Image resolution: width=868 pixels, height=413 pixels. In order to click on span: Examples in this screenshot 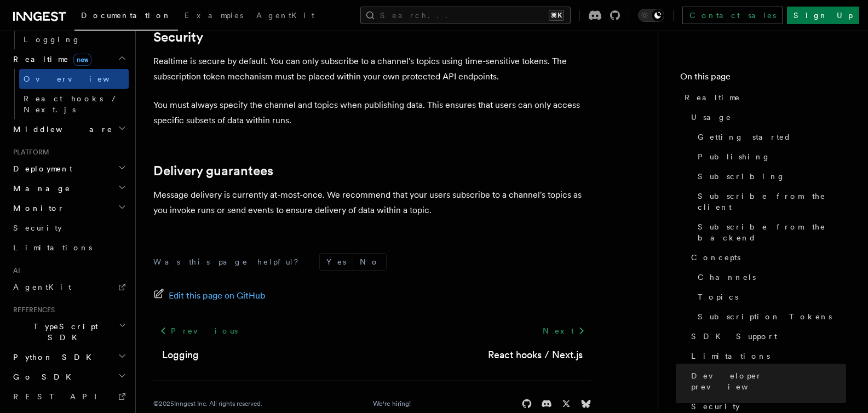, I will do `click(213, 15)`.